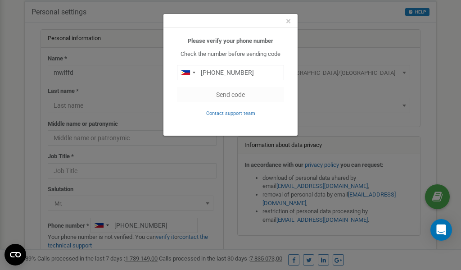 The width and height of the screenshot is (461, 270). What do you see at coordinates (188, 73) in the screenshot?
I see `div: Telephone country code` at bounding box center [188, 73].